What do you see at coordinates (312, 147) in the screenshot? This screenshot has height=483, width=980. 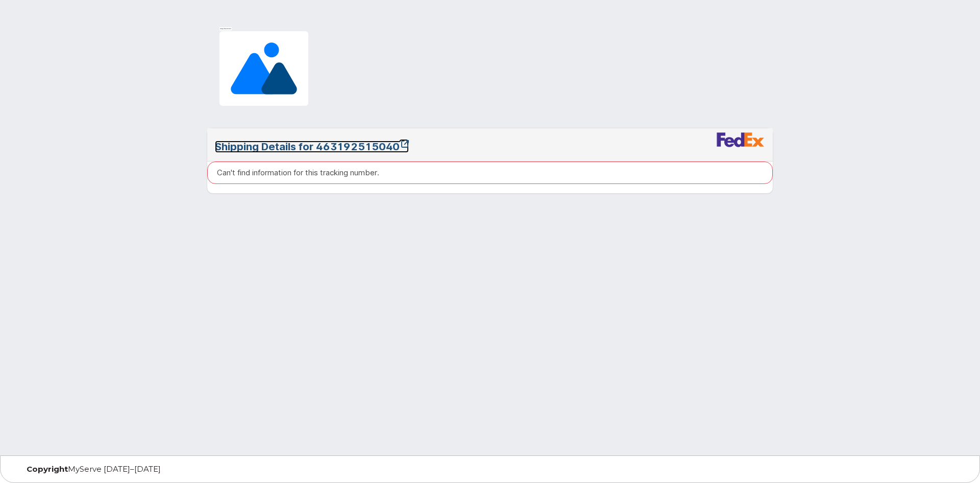 I see `a: Shipping Details for 463192515040` at bounding box center [312, 147].